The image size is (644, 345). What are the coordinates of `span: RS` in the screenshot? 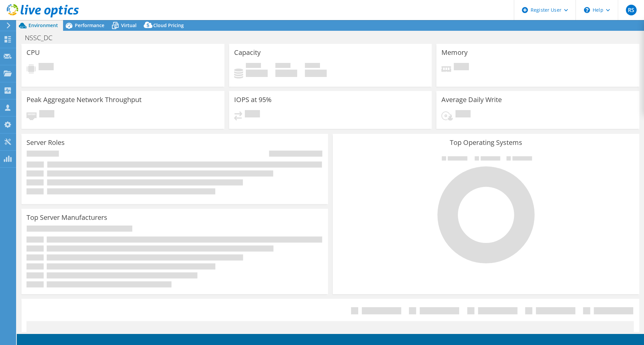 It's located at (630, 10).